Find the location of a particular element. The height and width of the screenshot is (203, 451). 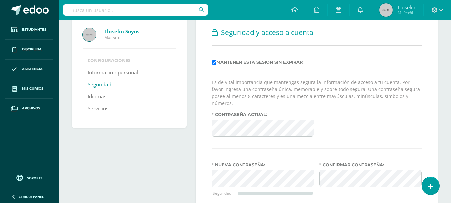

a: Disciplina is located at coordinates (29, 49).